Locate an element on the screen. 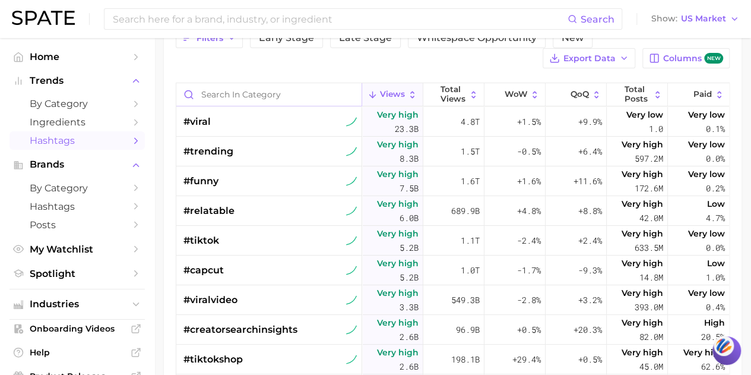 This screenshot has height=375, width=751. button: #viraltiktok sustained riserVery high23.3b4.8t+1.5%+9.9%Very low1.0Very low0.1% is located at coordinates (452, 122).